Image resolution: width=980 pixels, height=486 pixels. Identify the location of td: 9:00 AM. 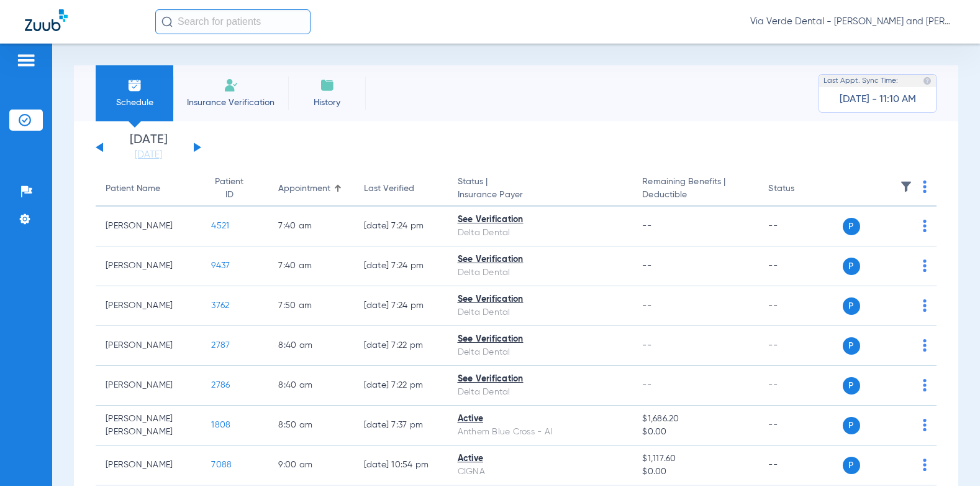
(311, 465).